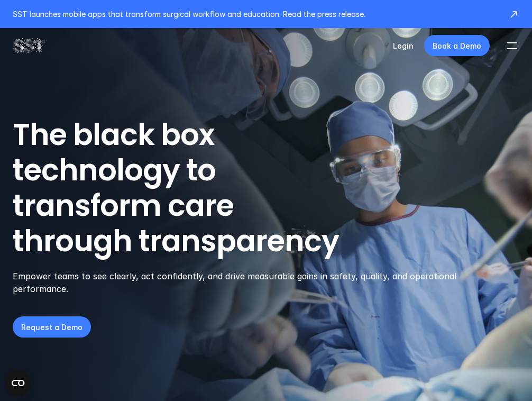 This screenshot has height=401, width=532. I want to click on a: SST logo, so click(28, 46).